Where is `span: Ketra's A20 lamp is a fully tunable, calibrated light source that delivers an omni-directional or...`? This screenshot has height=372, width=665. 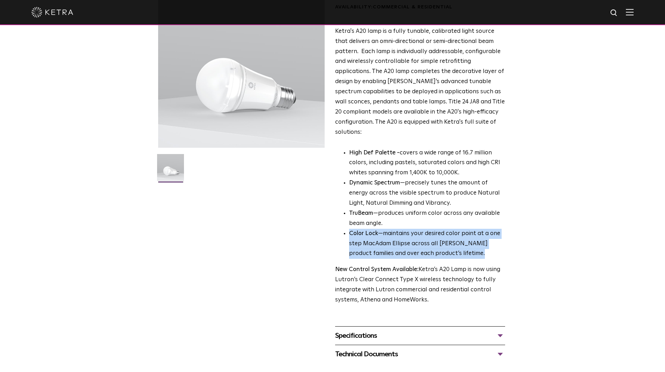 span: Ketra's A20 lamp is a fully tunable, calibrated light source that delivers an omni-directional or... is located at coordinates (420, 82).